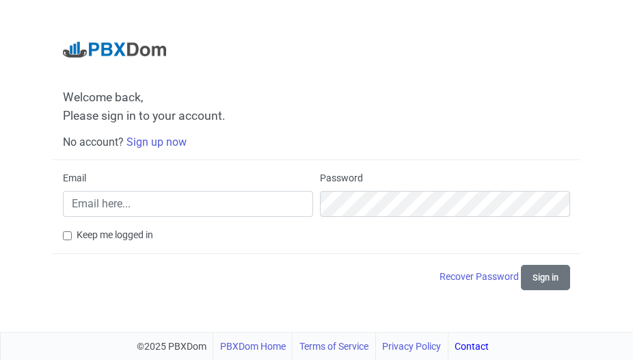 The image size is (633, 360). Describe the element at coordinates (412, 346) in the screenshot. I see `a: Privacy Policy` at that location.